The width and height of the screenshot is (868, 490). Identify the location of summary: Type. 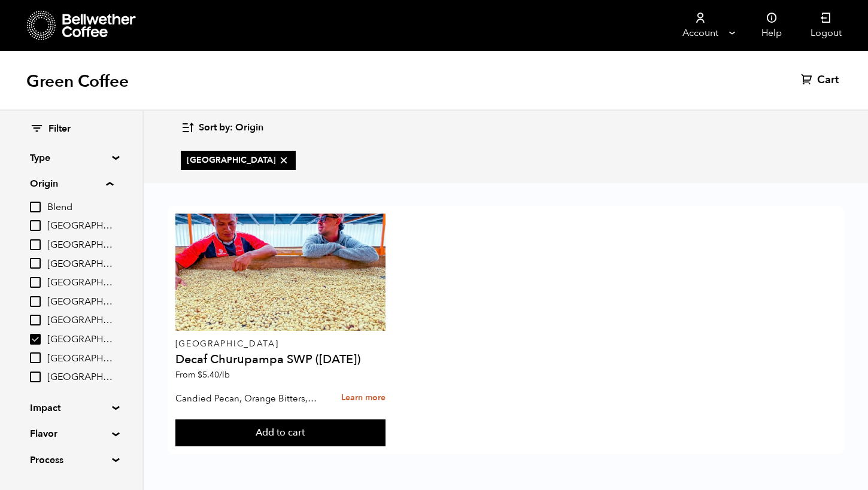
(71, 158).